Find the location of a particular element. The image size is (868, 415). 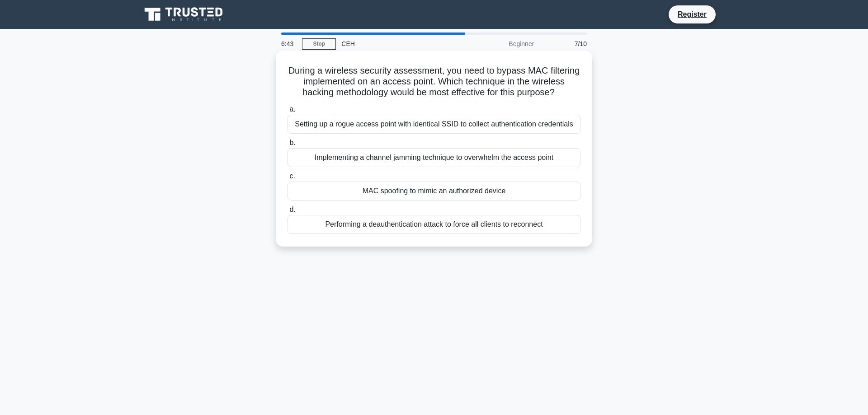

span: d. is located at coordinates (292, 209).